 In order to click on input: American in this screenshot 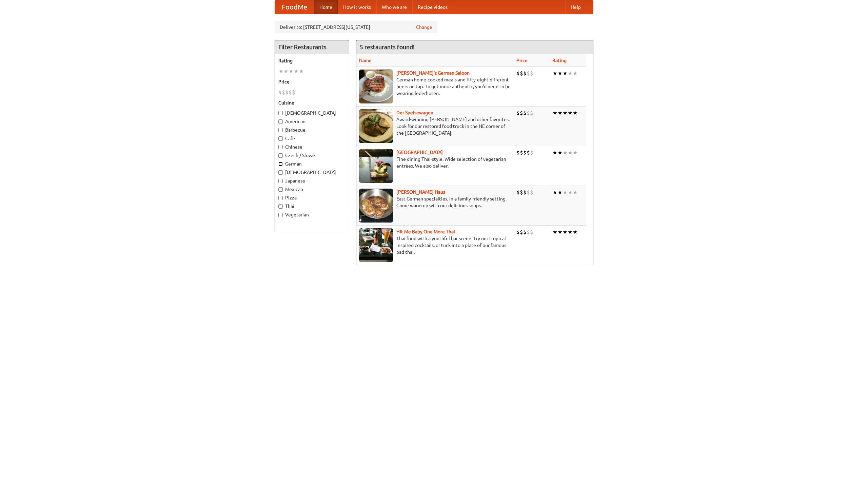, I will do `click(281, 121)`.